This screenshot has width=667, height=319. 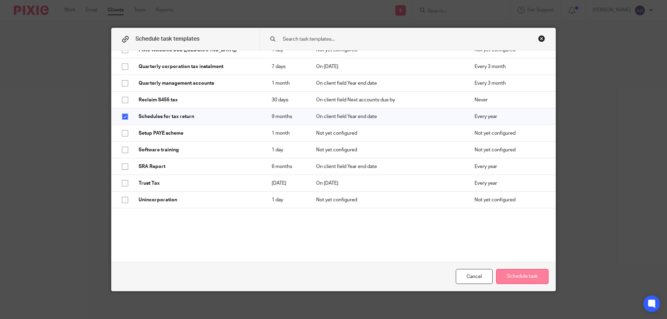 I want to click on p: 7 days, so click(x=286, y=67).